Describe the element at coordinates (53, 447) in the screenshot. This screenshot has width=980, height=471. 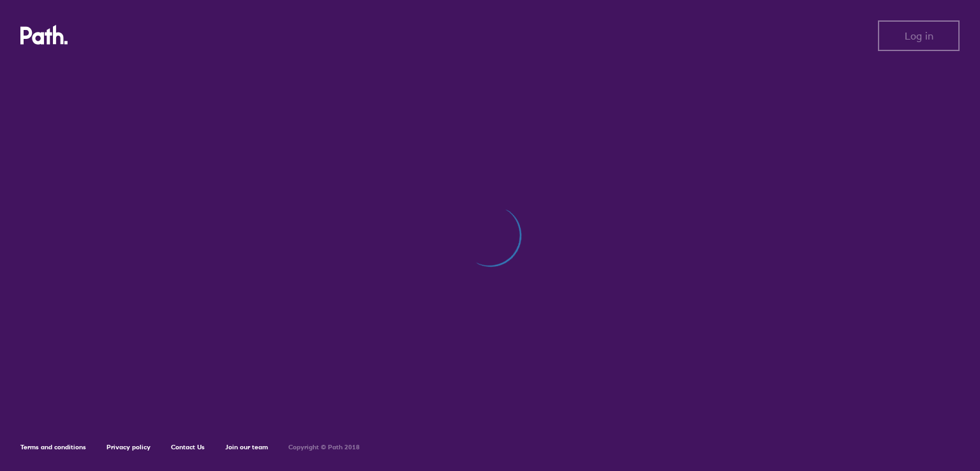
I see `a: Terms and conditions` at that location.